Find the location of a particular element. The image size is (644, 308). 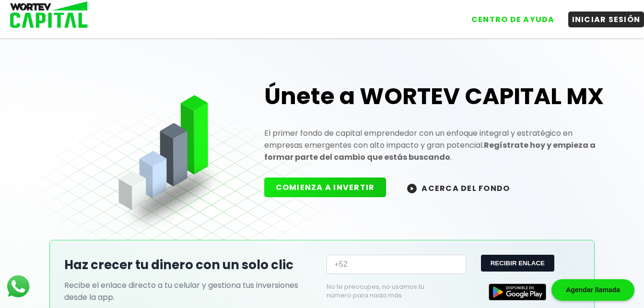

button: COMIENZA A INVERTIR is located at coordinates (325, 187).